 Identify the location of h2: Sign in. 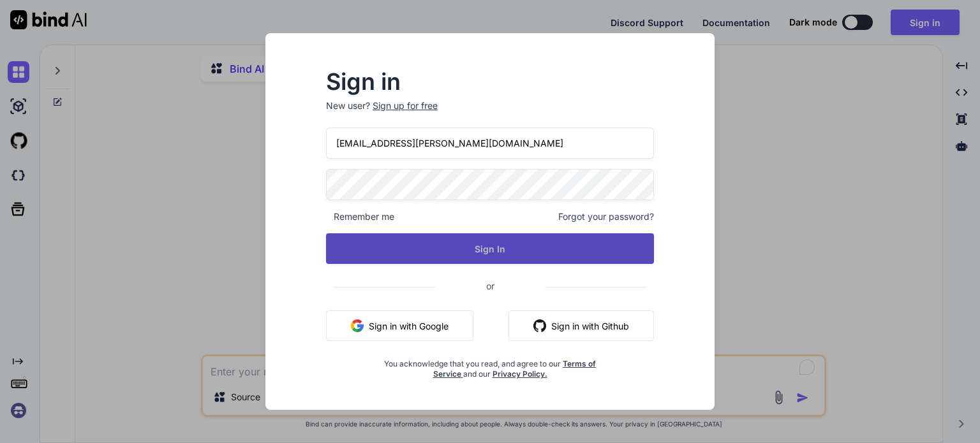
(490, 81).